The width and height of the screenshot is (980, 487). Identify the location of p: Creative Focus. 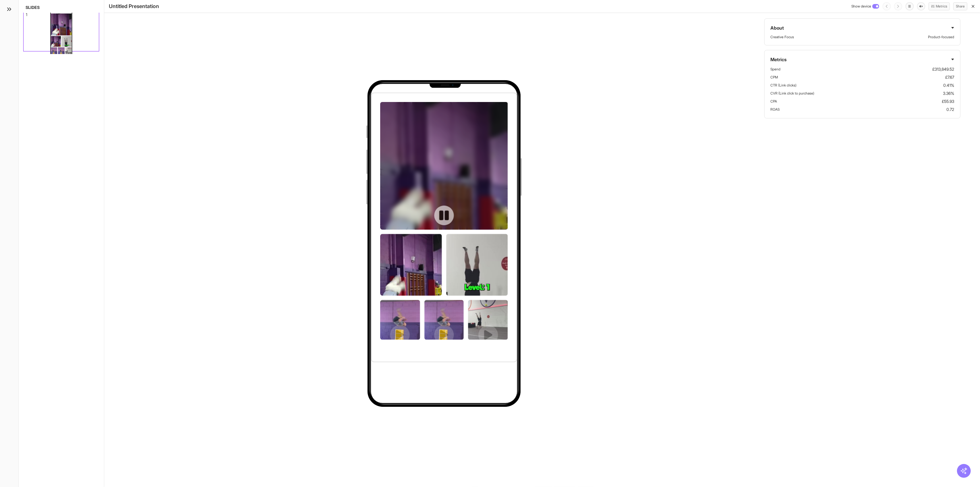
(846, 37).